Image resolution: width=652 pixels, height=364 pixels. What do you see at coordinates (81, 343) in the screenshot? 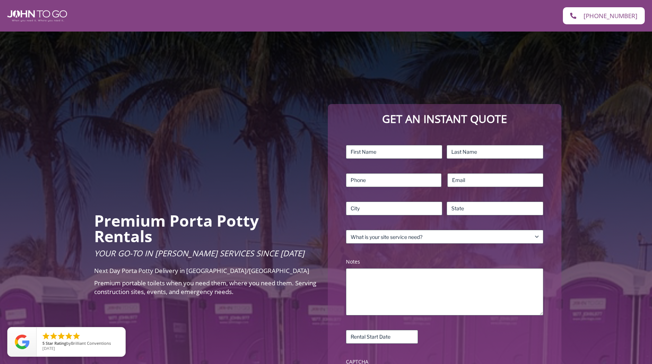
I see `span: by` at bounding box center [81, 343].